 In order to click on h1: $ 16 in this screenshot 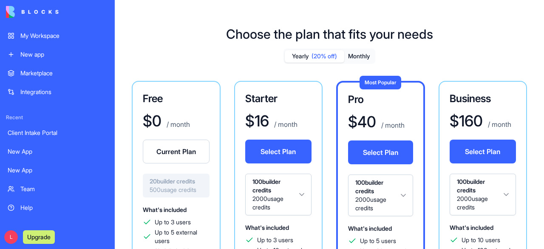, I will do `click(257, 121)`.